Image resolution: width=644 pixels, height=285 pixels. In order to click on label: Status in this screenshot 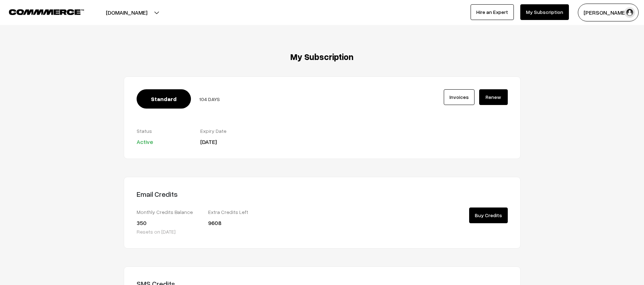, I will do `click(163, 131)`.